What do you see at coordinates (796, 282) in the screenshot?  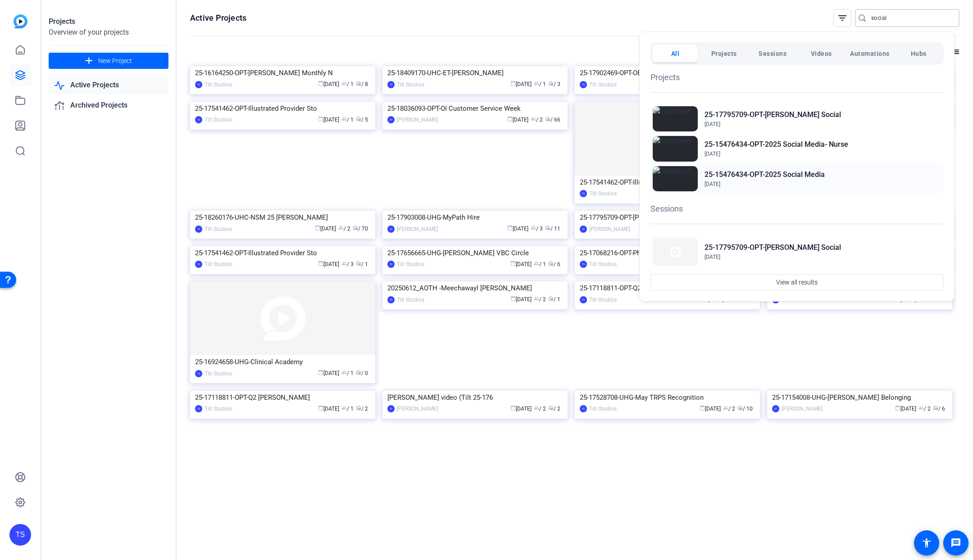 I see `button: View all results` at bounding box center [796, 282].